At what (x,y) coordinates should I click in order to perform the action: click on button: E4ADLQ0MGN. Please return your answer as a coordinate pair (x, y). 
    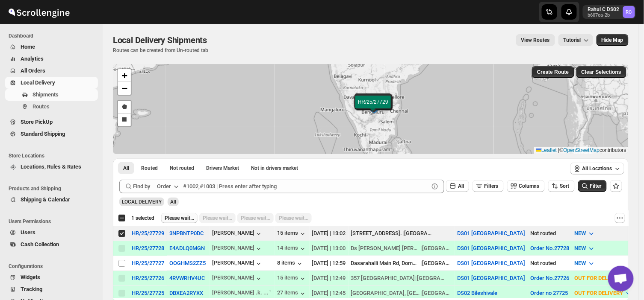
    Looking at the image, I should click on (187, 248).